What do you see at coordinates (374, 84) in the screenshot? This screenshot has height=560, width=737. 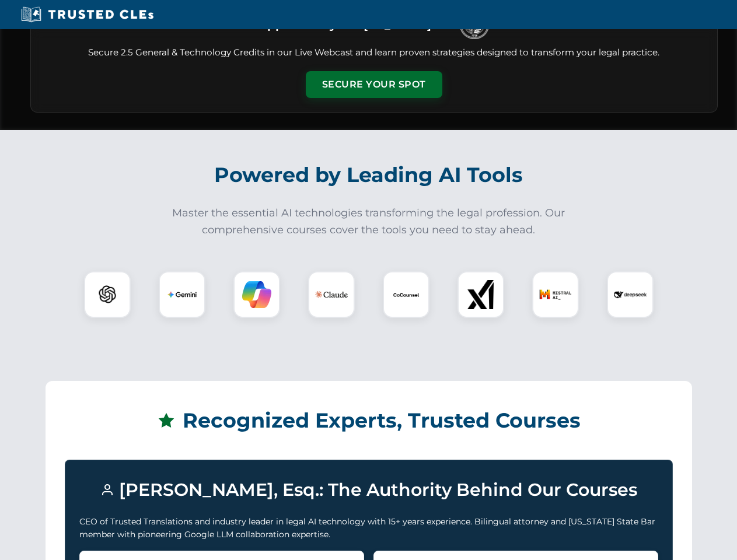 I see `button: Secure Your Spot` at bounding box center [374, 84].